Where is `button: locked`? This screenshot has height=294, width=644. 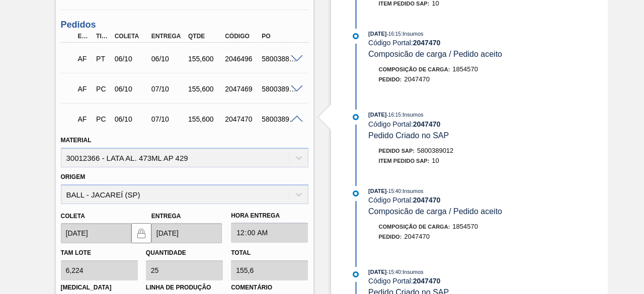
button: locked is located at coordinates (141, 233).